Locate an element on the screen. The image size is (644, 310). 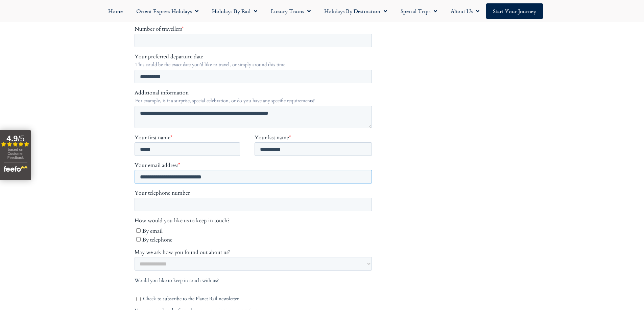
a: About Us is located at coordinates (464, 11).